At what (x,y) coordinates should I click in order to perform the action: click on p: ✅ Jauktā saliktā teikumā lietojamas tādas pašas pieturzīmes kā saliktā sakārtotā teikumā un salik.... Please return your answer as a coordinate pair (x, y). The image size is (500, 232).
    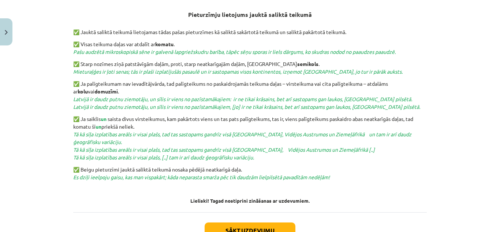
    Looking at the image, I should click on (250, 32).